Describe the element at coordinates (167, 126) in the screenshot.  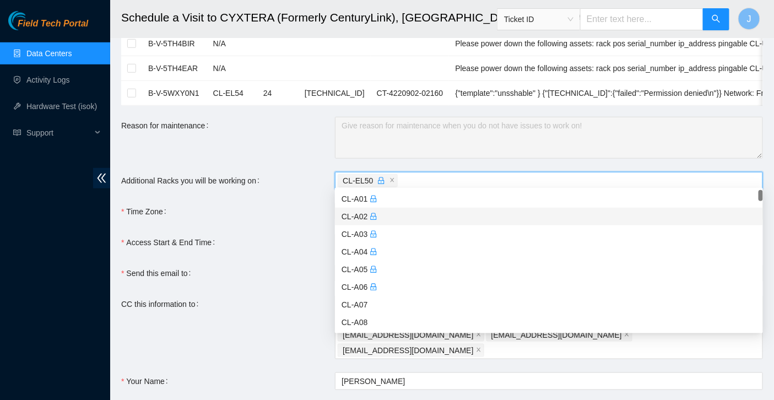
I see `label: Reason for maintenance` at that location.